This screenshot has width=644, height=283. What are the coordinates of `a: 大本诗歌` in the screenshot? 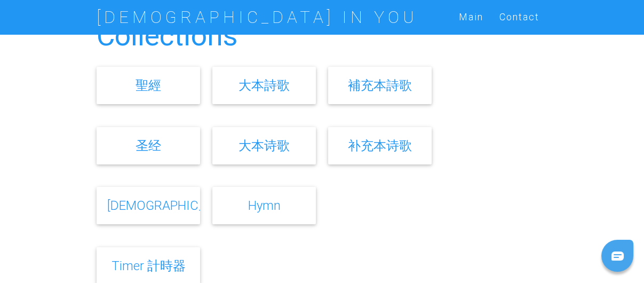 It's located at (264, 145).